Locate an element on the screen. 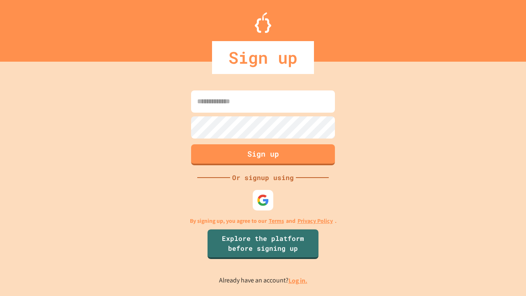 This screenshot has width=526, height=296. div: Sign up is located at coordinates (263, 58).